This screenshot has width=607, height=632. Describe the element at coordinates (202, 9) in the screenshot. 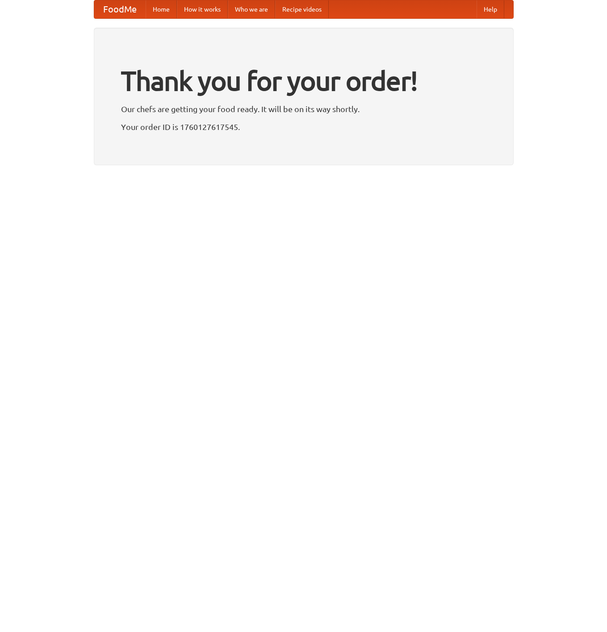

I see `a: How it works` at that location.